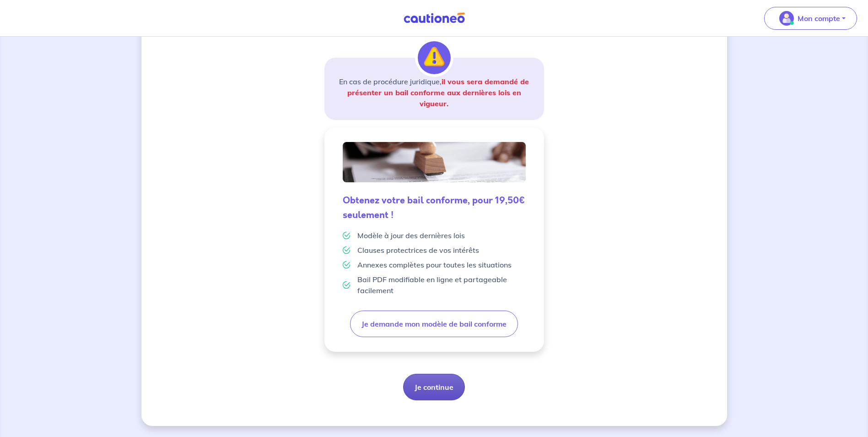 The image size is (868, 437). I want to click on button: Je continue, so click(434, 387).